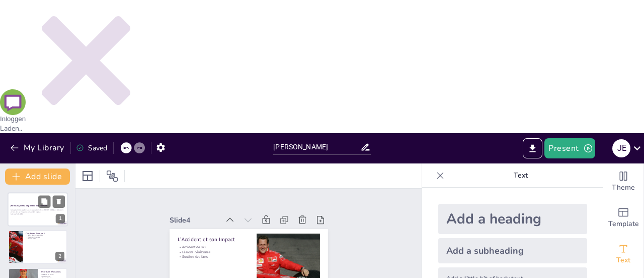 This screenshot has width=644, height=278. Describe the element at coordinates (214, 243) in the screenshot. I see `p: Accident de ski` at that location.